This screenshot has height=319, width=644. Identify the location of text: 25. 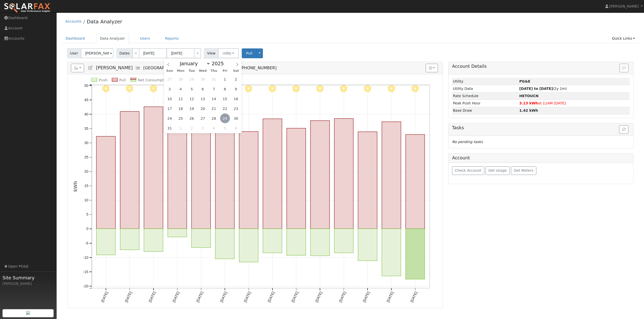
(86, 157).